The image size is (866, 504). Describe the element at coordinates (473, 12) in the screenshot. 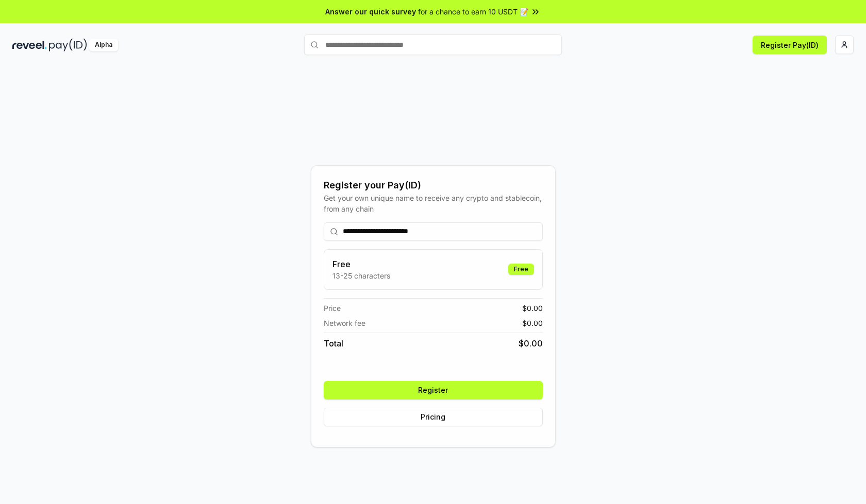

I see `span: for a chance to earn 10 USDT 📝` at that location.